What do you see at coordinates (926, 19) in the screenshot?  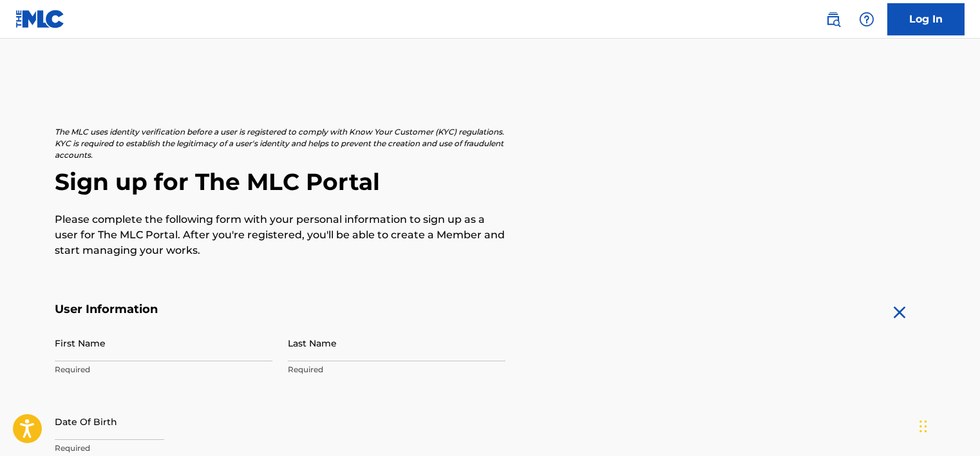 I see `a: Log In` at bounding box center [926, 19].